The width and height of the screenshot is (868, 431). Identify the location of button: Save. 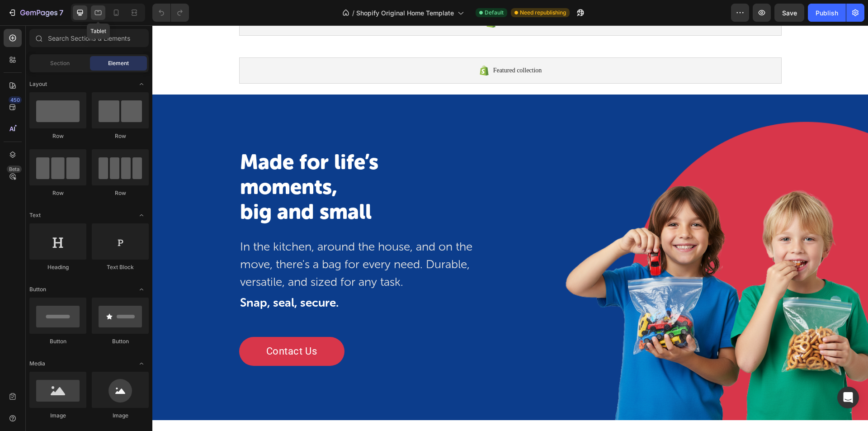
(789, 13).